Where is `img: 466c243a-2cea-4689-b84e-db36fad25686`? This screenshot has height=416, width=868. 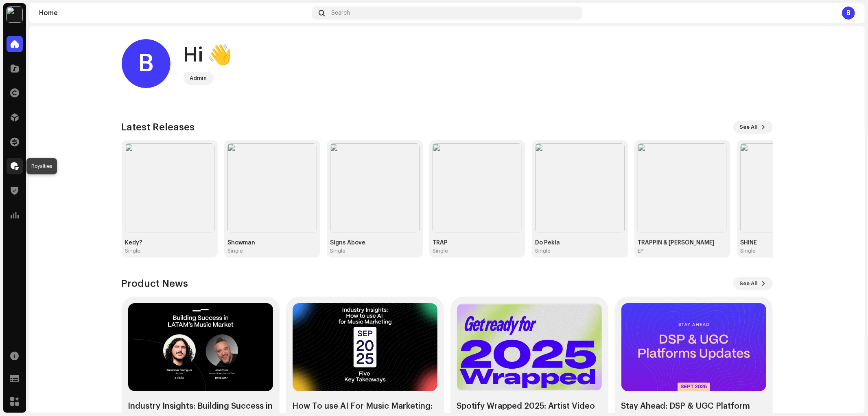 img: 466c243a-2cea-4689-b84e-db36fad25686 is located at coordinates (580, 188).